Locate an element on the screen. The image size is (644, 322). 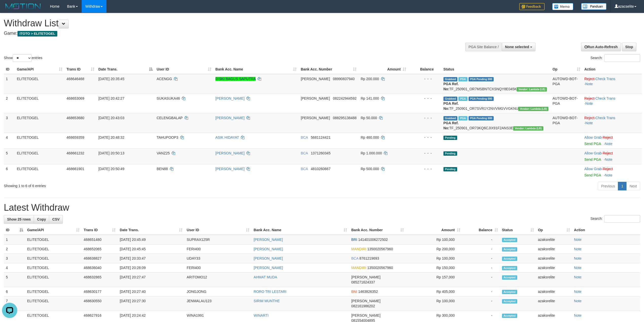
td: Rp 100,000 is located at coordinates (434, 240).